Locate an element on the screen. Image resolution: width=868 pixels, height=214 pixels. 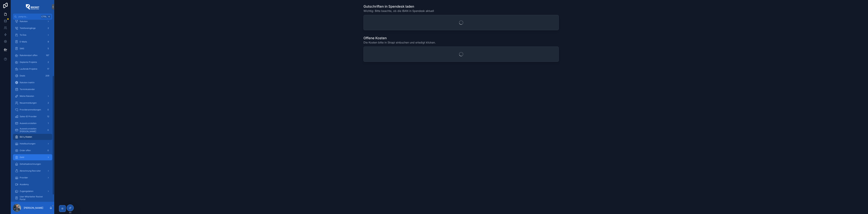
div: 1 is located at coordinates (48, 123).